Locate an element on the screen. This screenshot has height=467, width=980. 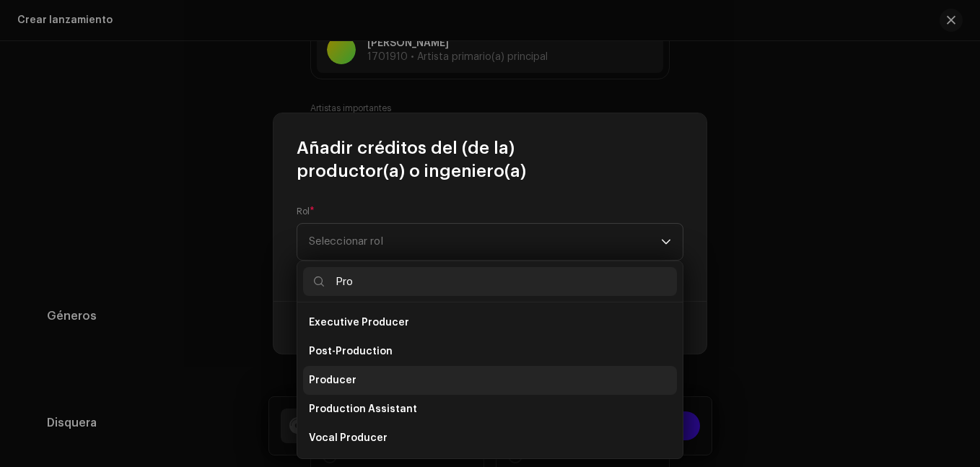
span: Production Assistant is located at coordinates (363, 409).